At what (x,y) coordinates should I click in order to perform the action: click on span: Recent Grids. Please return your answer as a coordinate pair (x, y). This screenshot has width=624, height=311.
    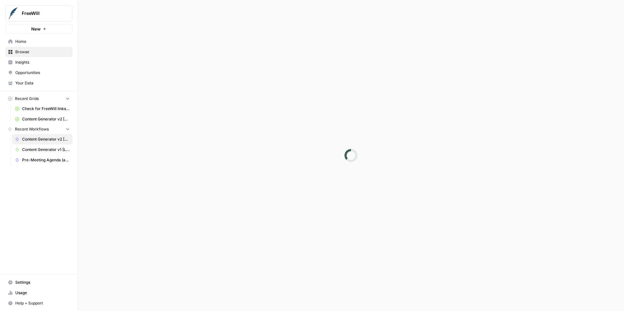
    Looking at the image, I should click on (27, 99).